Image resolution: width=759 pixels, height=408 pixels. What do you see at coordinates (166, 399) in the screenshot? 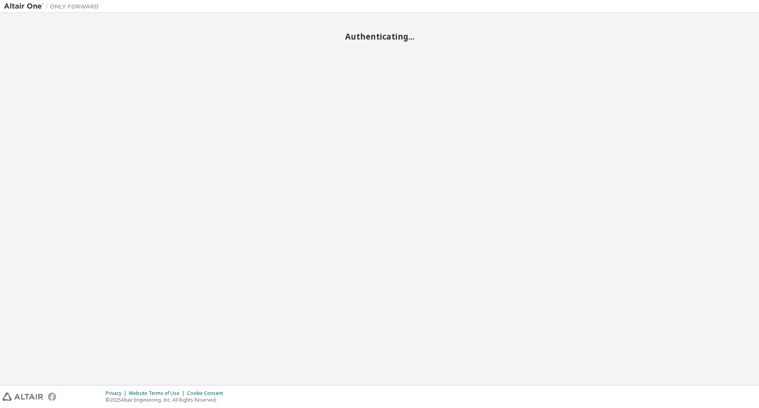
I see `p: © 2025 Altair Engineering, Inc. All Rights Reserved.` at bounding box center [166, 399].